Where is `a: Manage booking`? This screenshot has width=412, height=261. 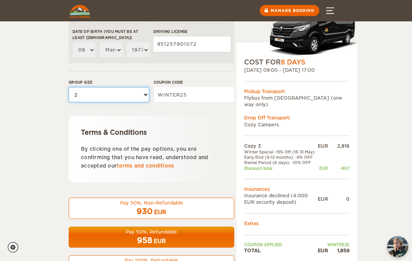 a: Manage booking is located at coordinates (290, 10).